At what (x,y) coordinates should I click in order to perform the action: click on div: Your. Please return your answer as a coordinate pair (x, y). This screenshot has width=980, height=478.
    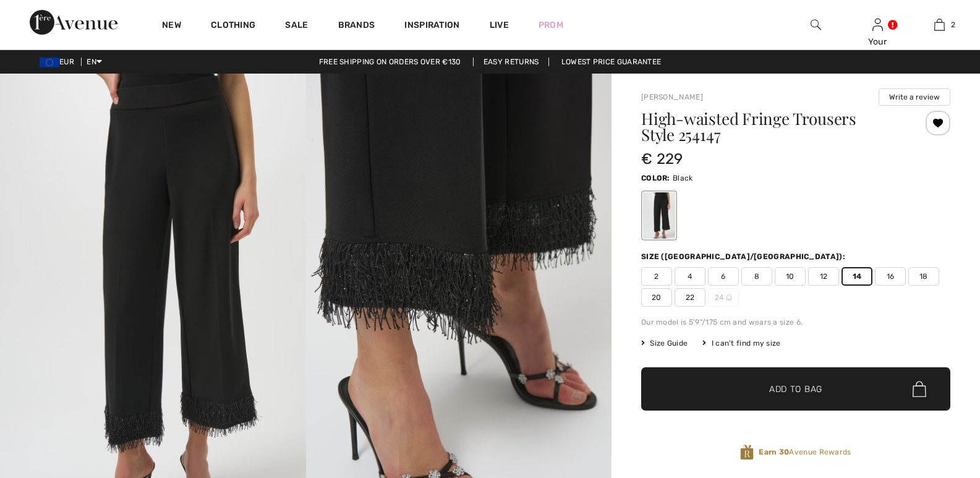
    Looking at the image, I should click on (878, 42).